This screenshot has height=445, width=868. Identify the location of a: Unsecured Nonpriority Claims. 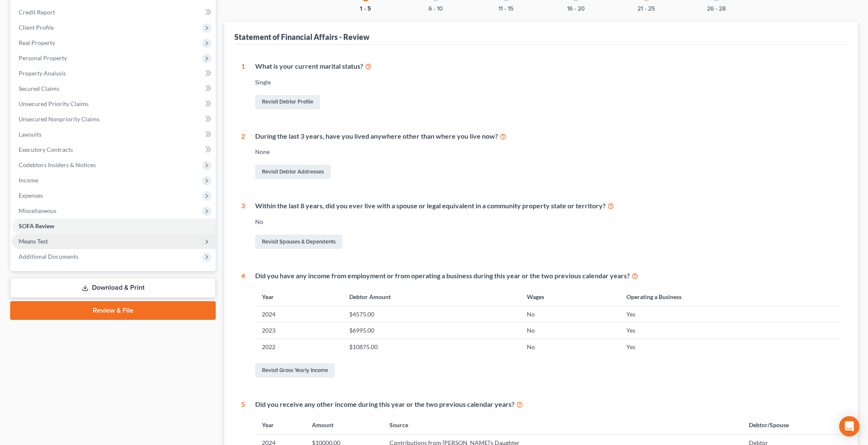
(113, 119).